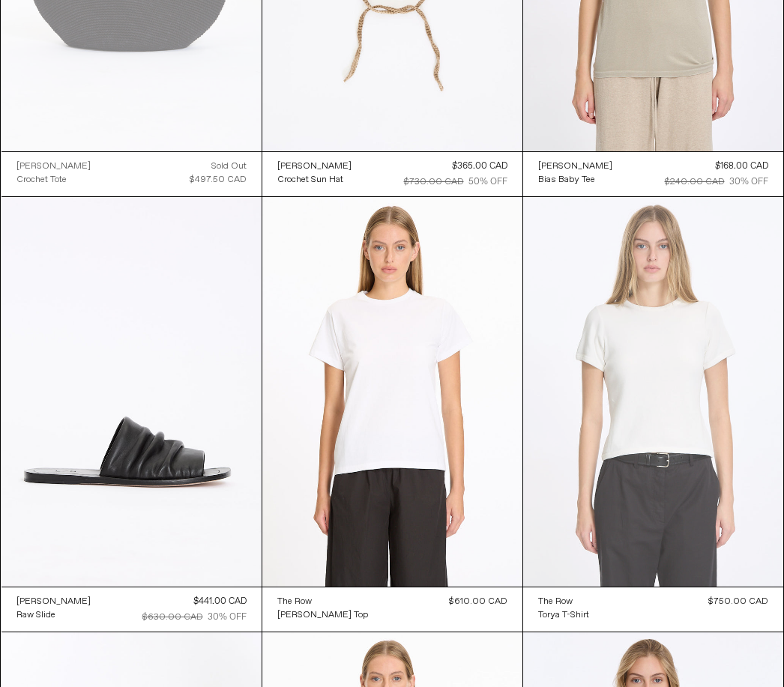  I want to click on div: $240.00 CAD, so click(695, 182).